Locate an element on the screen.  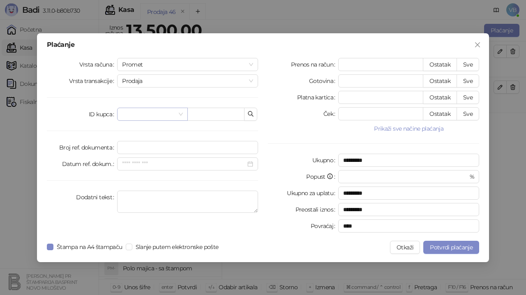
input: Broj ref. dokumenta is located at coordinates (187, 147).